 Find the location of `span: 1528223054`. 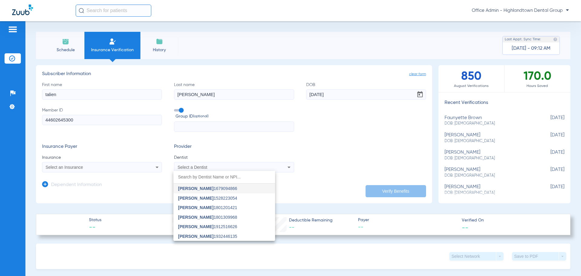

span: 1528223054 is located at coordinates (208, 198).